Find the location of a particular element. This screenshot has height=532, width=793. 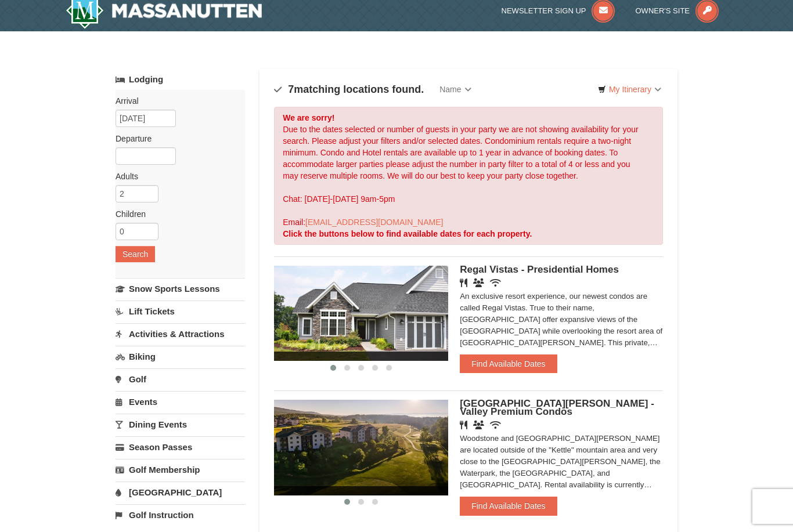

a: Newsletter Sign Up is located at coordinates (558, 11).